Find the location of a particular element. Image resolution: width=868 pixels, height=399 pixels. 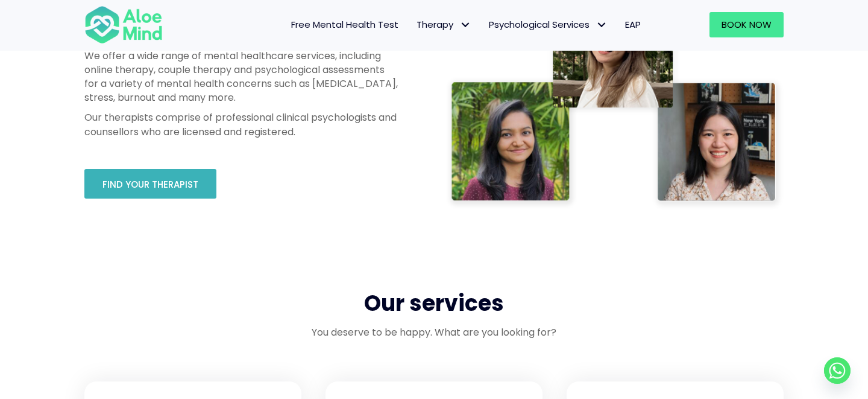

p: We offer a wide range of mental healthcare services, including online therapy, couple therapy and... is located at coordinates (241, 77).